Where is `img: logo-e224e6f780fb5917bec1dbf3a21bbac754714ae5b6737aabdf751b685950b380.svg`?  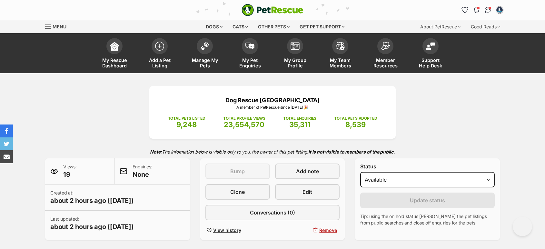
img: logo-e224e6f780fb5917bec1dbf3a21bbac754714ae5b6737aabdf751b685950b380.svg is located at coordinates (272, 10).